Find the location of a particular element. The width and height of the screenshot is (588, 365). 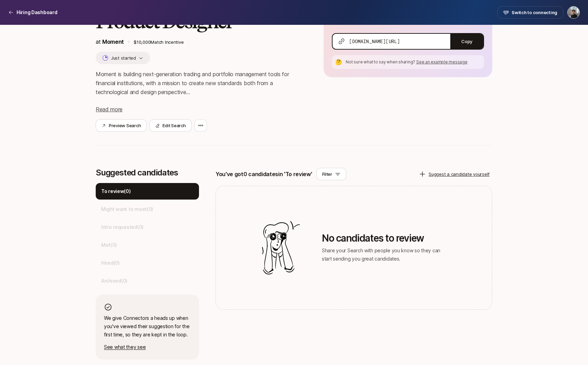

img: Illustration for empty candidates is located at coordinates (281, 248).